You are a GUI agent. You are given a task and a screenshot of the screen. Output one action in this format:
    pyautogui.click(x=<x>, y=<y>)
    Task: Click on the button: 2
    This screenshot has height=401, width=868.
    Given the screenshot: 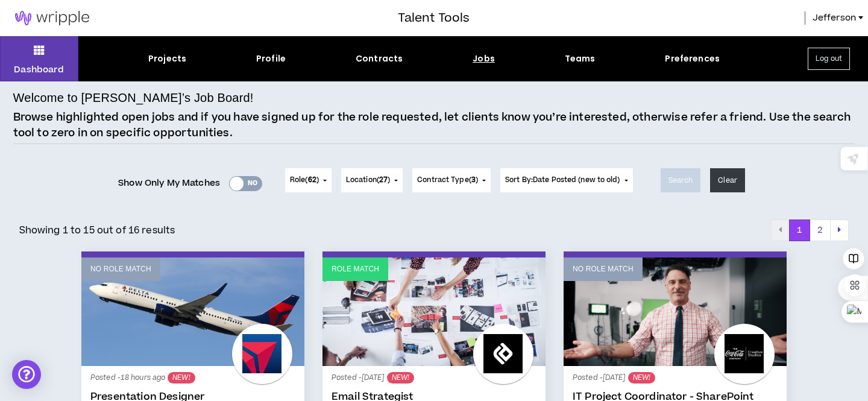 What is the action you would take?
    pyautogui.click(x=819, y=231)
    